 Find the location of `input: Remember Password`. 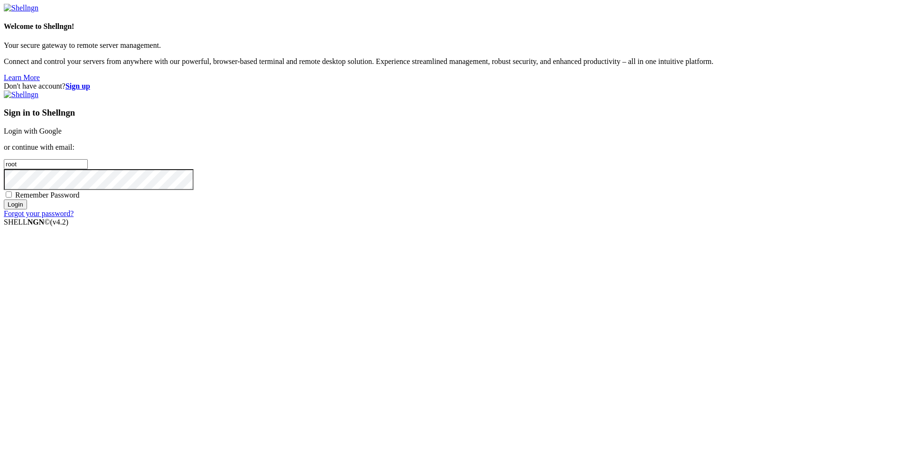

input: Remember Password is located at coordinates (9, 194).